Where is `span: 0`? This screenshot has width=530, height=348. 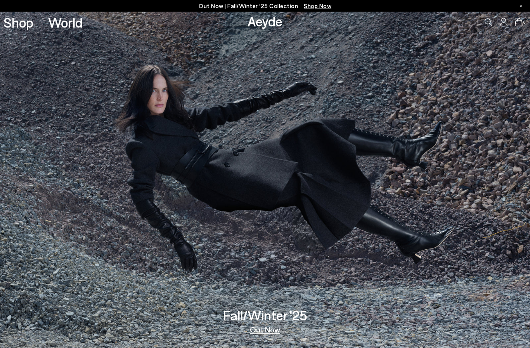 span: 0 is located at coordinates (525, 22).